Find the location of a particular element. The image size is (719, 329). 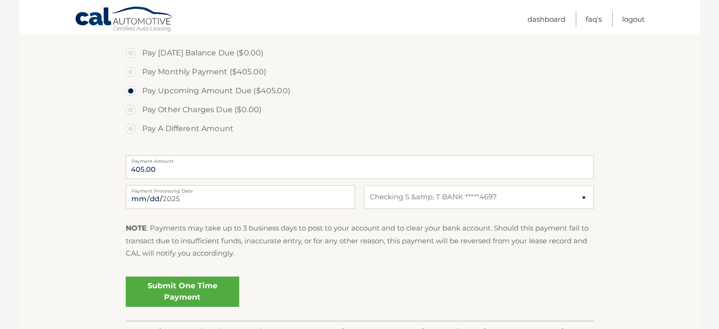

label: Pay Monthly Payment ($405.00) is located at coordinates (360, 72).